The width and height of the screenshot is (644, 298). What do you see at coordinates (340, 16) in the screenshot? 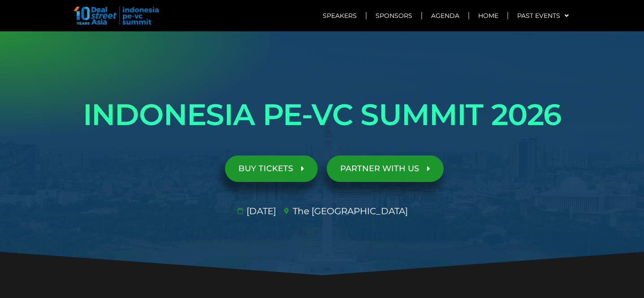
I see `a: Speakers` at bounding box center [340, 16].